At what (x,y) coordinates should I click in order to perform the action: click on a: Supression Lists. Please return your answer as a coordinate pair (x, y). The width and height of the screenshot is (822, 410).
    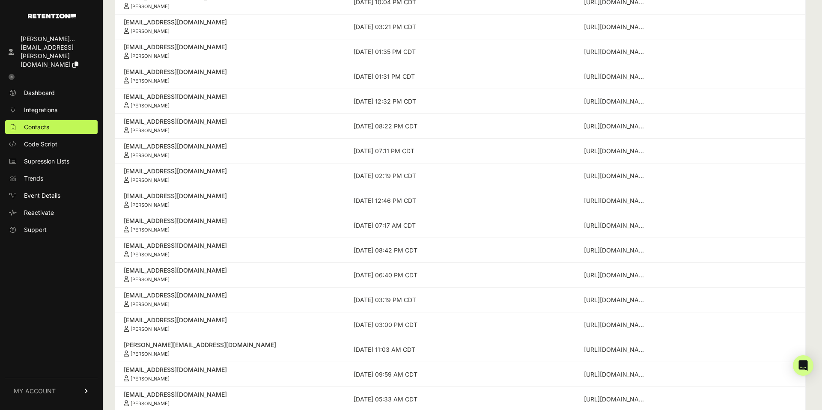
    Looking at the image, I should click on (51, 161).